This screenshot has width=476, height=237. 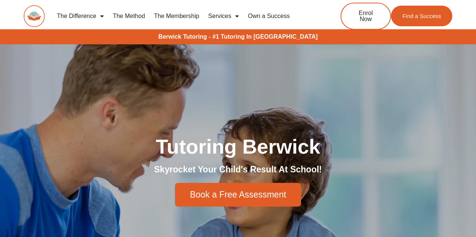 I want to click on a: The Membership, so click(x=176, y=16).